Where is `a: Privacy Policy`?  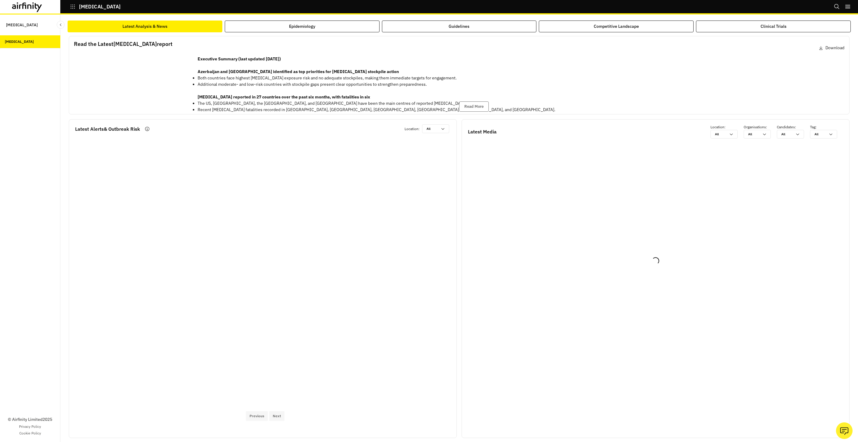 a: Privacy Policy is located at coordinates (30, 426).